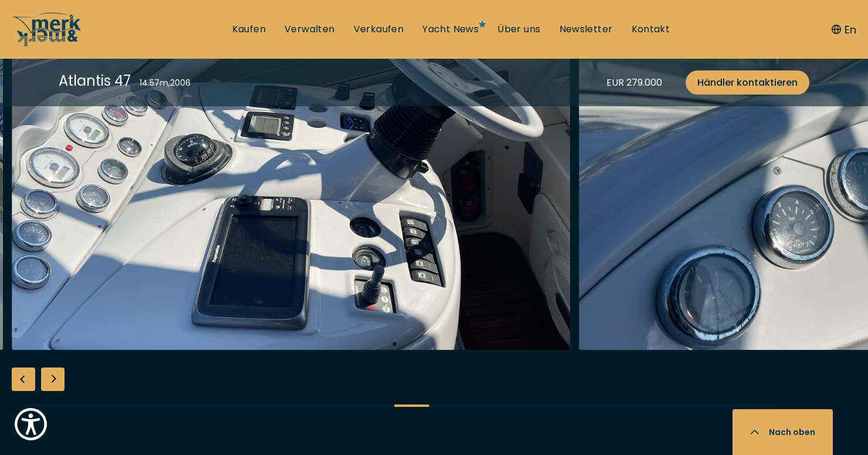  Describe the element at coordinates (518, 30) in the screenshot. I see `a: Über uns` at that location.